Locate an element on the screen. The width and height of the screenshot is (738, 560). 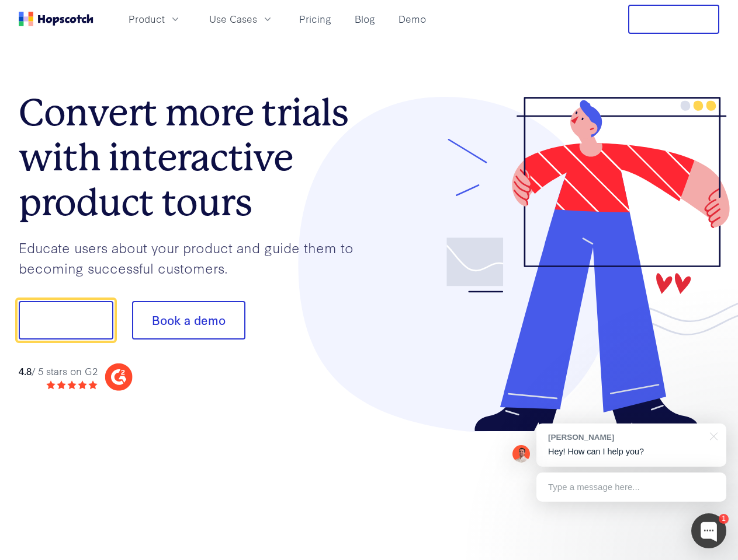
div: / 5 stars on G2 is located at coordinates (58, 371).